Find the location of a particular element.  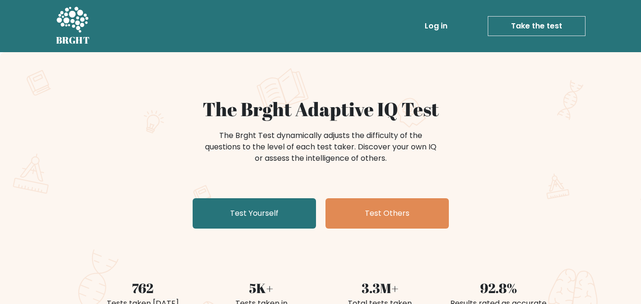

div: 5K+ is located at coordinates (262, 288).